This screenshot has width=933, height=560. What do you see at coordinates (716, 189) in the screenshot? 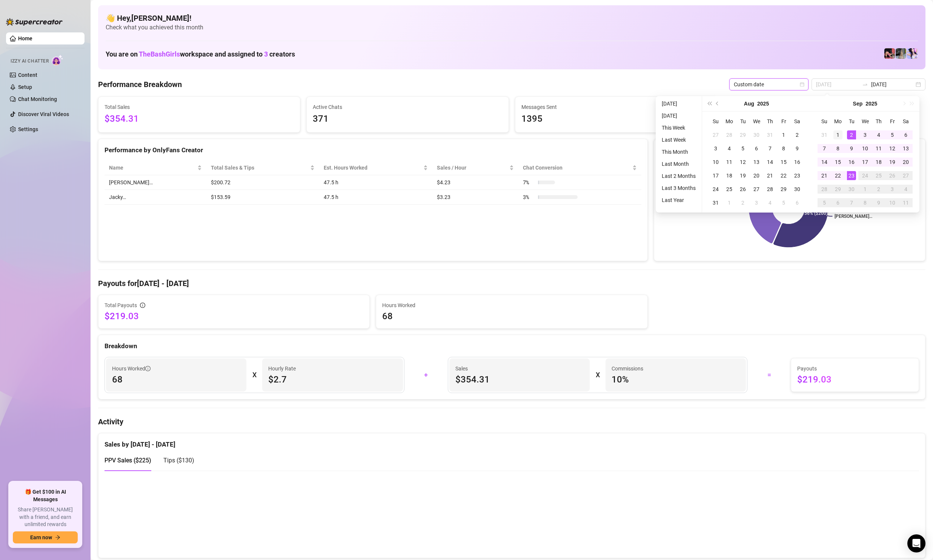
I see `td: 2025-08-24` at bounding box center [716, 189].